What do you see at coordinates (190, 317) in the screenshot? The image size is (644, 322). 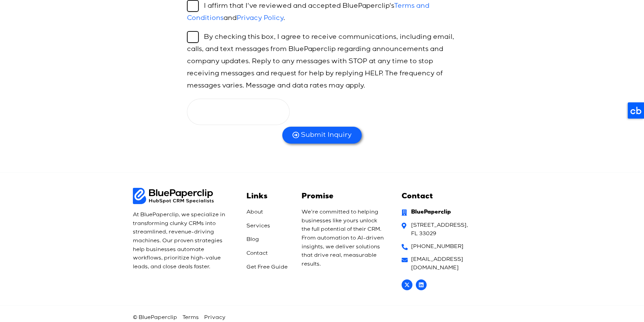 I see `a: Terms` at bounding box center [190, 317].